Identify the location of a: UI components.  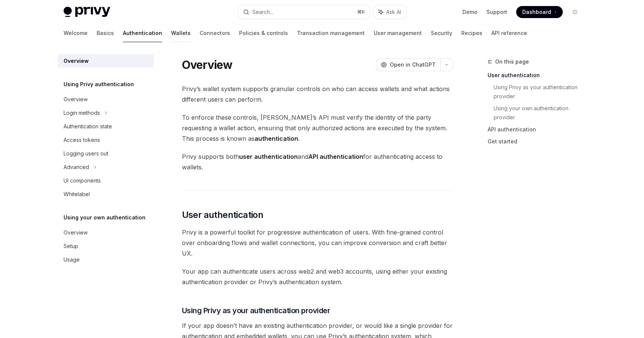
(105, 180).